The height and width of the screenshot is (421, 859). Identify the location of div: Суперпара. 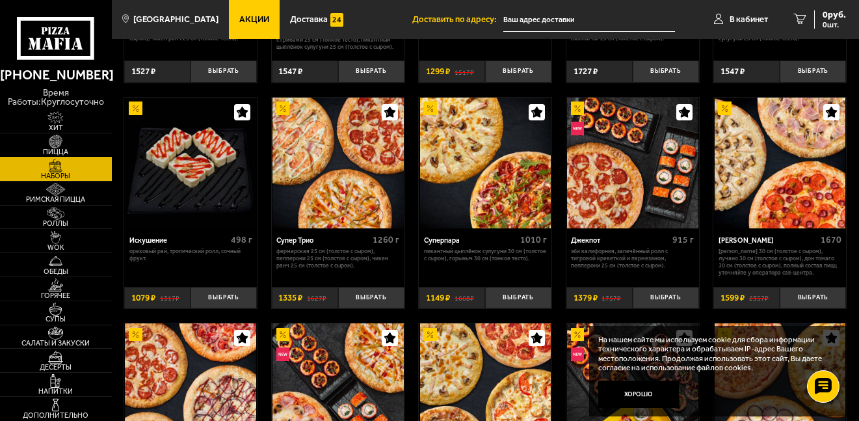
(470, 240).